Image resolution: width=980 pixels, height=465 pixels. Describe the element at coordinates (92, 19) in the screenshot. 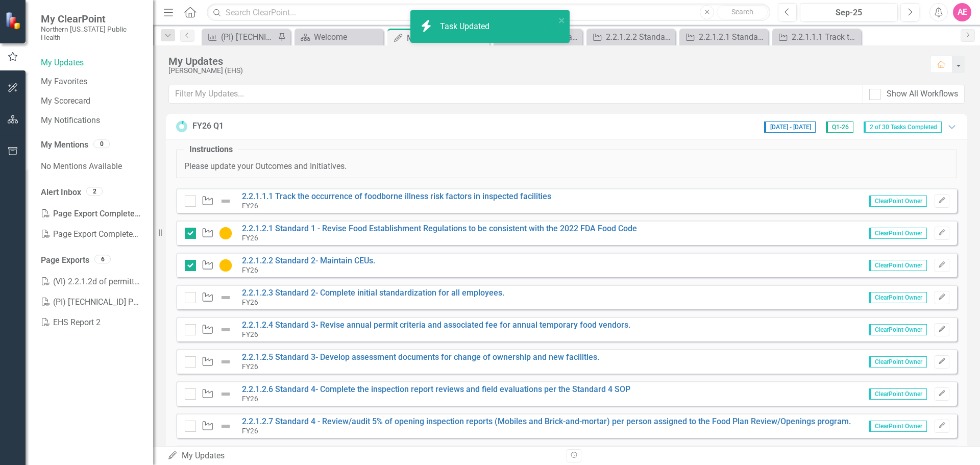

I see `span: My ClearPoint` at that location.